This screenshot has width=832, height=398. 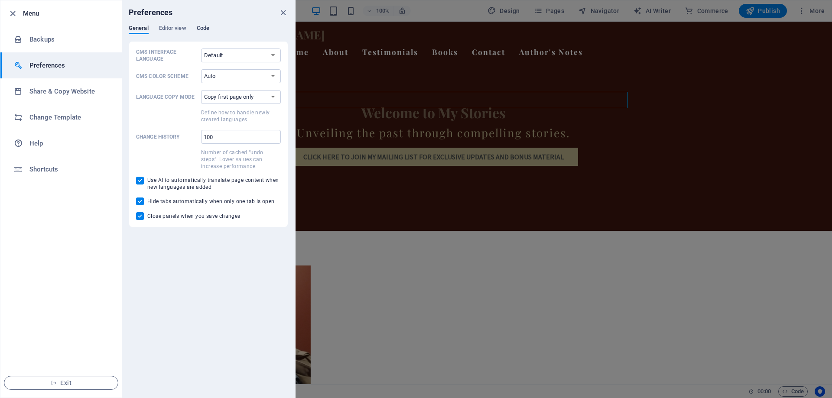 What do you see at coordinates (90, 54) in the screenshot?
I see `img: tab_keywords_by_traffic_grey.svg` at bounding box center [90, 54].